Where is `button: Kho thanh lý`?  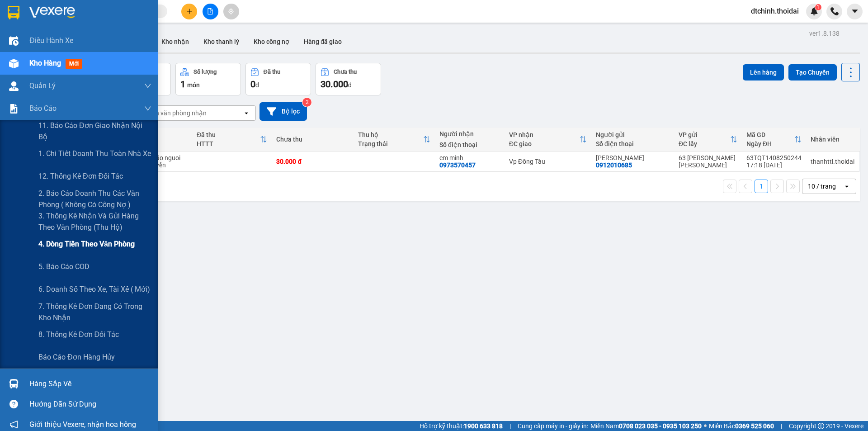 button: Kho thanh lý is located at coordinates (221, 41).